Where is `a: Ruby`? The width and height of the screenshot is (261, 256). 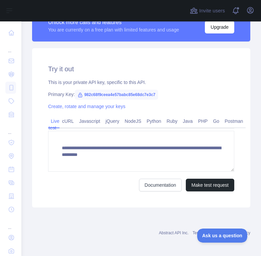
a: Ruby is located at coordinates (172, 121).